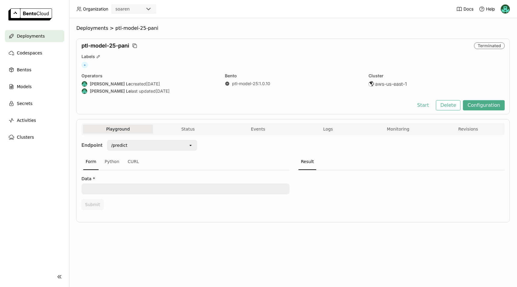 The image size is (517, 287). Describe the element at coordinates (30, 14) in the screenshot. I see `img: logo` at that location.